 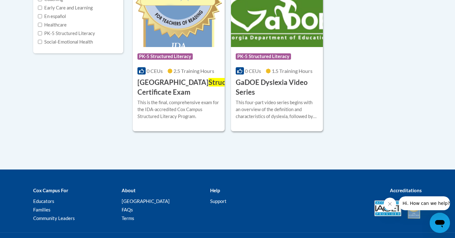 I want to click on div: This four-part video series begins with an overview of the definition and characteristics of dysl..., so click(x=277, y=110).